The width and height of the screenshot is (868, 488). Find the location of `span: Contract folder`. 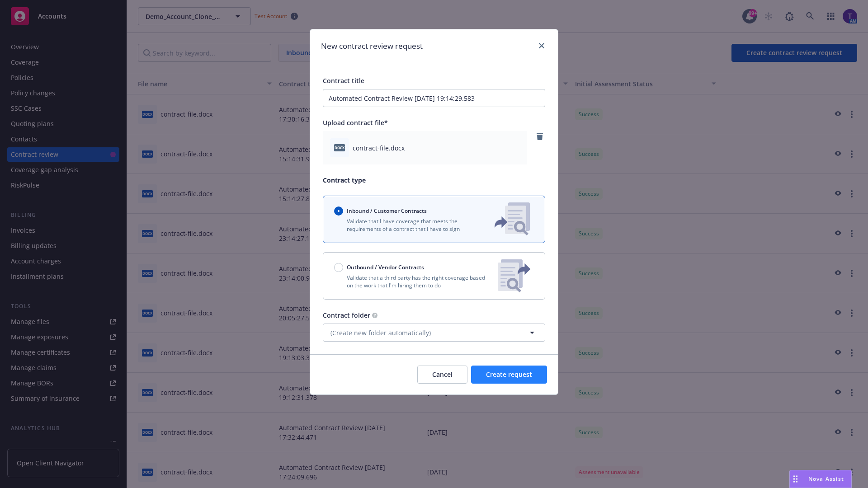

span: Contract folder is located at coordinates (346, 315).